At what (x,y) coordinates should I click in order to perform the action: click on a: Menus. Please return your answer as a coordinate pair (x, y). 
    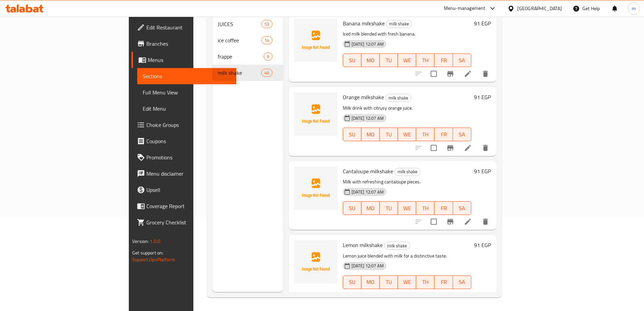
    Looking at the image, I should click on (184, 60).